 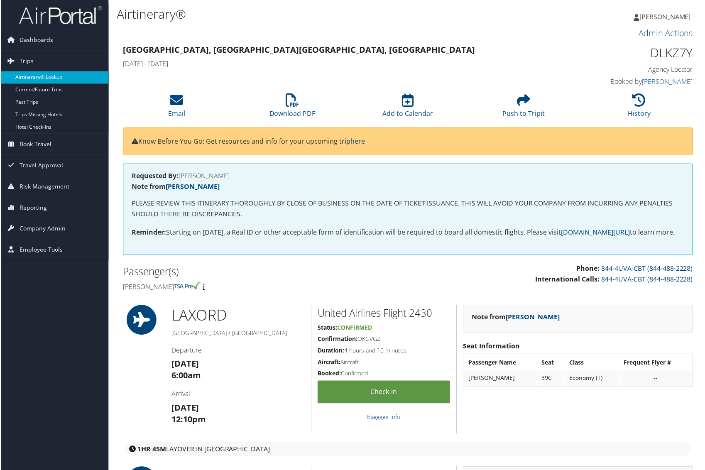 I want to click on strong: 1HR 45M, so click(x=151, y=450).